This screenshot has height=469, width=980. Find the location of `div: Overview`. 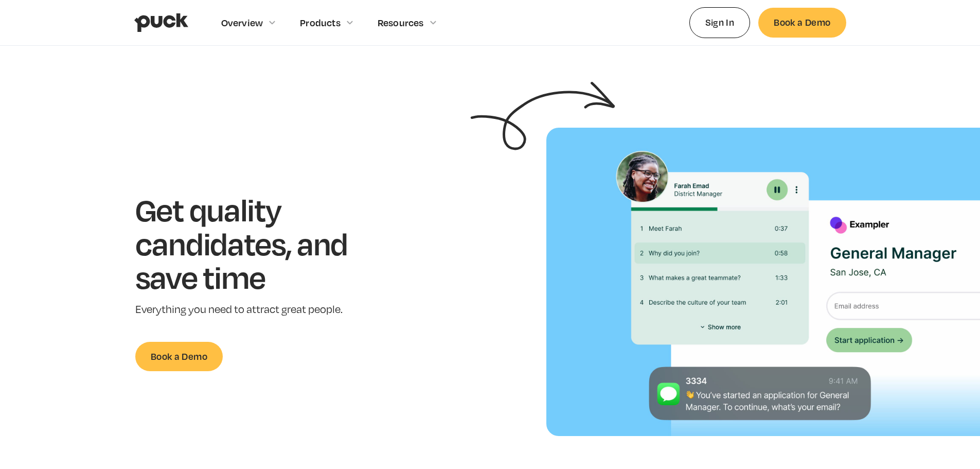

div: Overview is located at coordinates (242, 22).